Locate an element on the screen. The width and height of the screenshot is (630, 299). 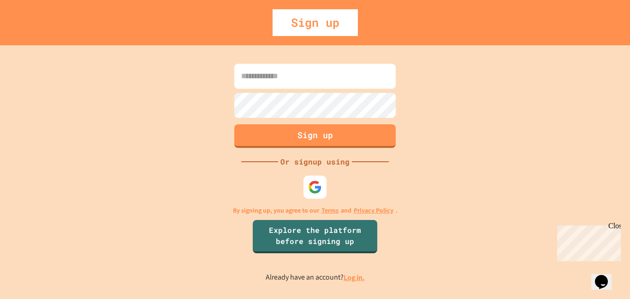
a: Terms is located at coordinates (330, 210).